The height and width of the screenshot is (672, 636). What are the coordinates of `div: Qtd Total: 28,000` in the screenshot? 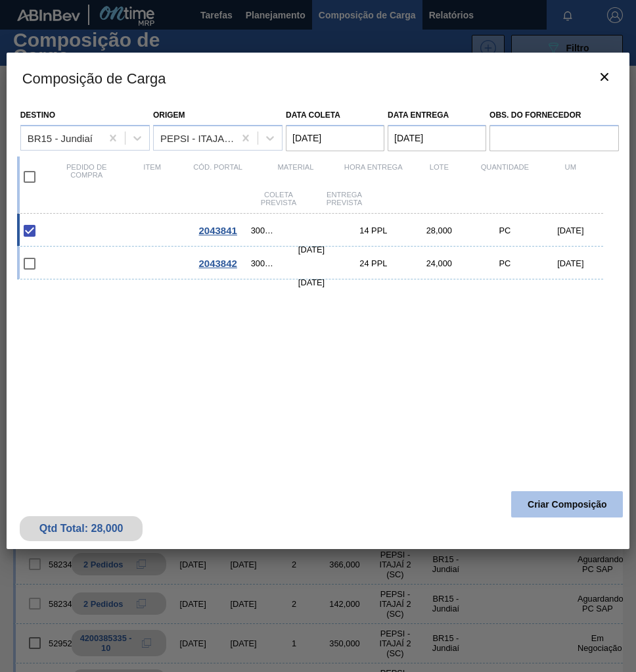 It's located at (81, 529).